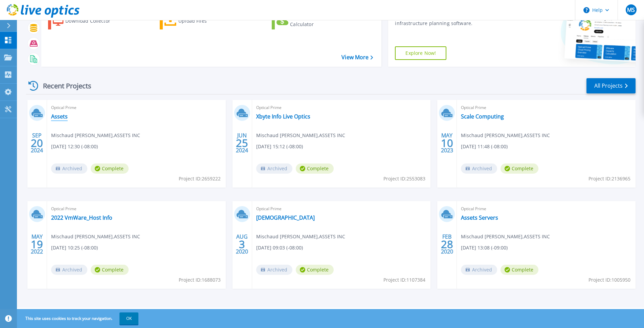 The width and height of the screenshot is (644, 328). Describe the element at coordinates (480, 218) in the screenshot. I see `a: Assets Servers` at that location.